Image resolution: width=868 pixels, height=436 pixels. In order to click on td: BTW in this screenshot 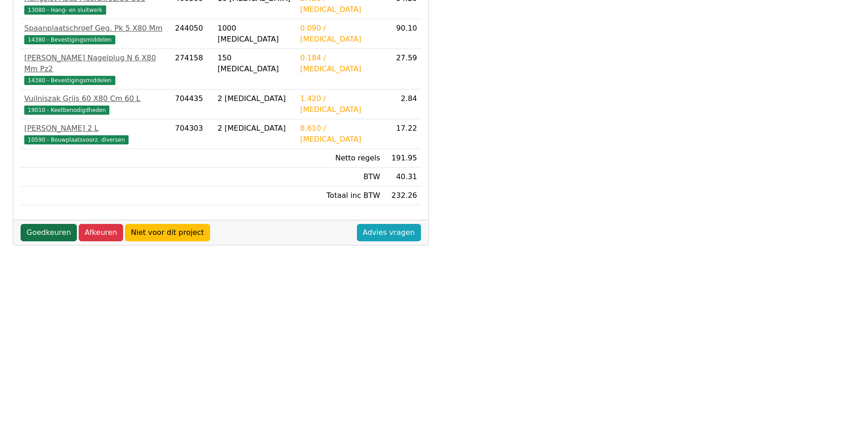, I will do `click(340, 177)`.